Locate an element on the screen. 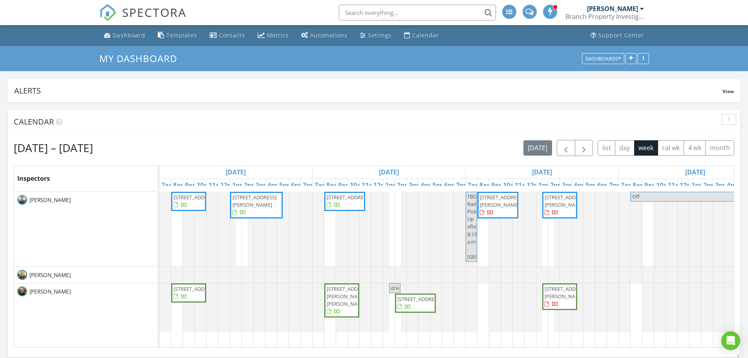  a: Contacts is located at coordinates (227, 35).